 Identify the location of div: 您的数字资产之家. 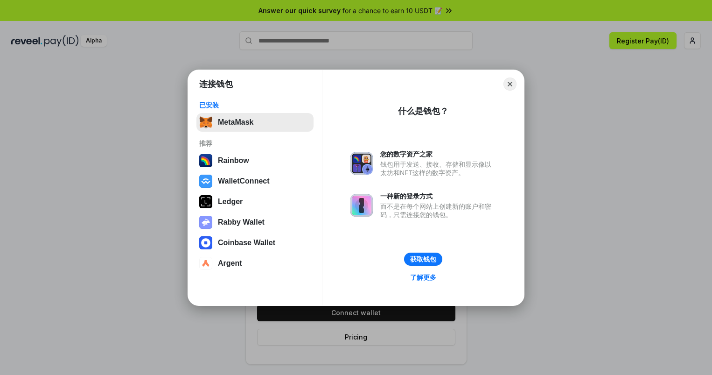
(438, 154).